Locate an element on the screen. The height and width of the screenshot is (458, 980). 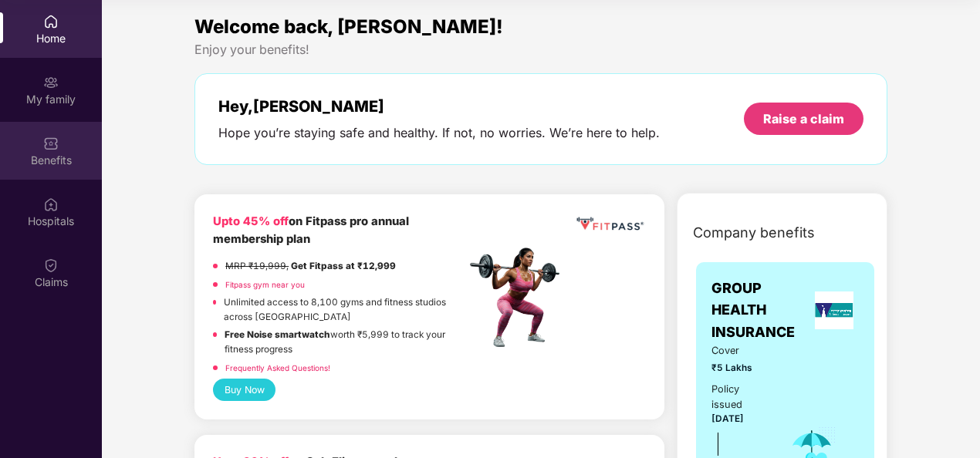
img: svg+xml;base64,PHN2ZyBpZD0iQmVuZWZpdHMiIHhtbG5zPSJodHRwOi8vd3d3LnczLm9yZy8yMDAwL3N2ZyIgd2lkdGg9Ij... is located at coordinates (51, 144).